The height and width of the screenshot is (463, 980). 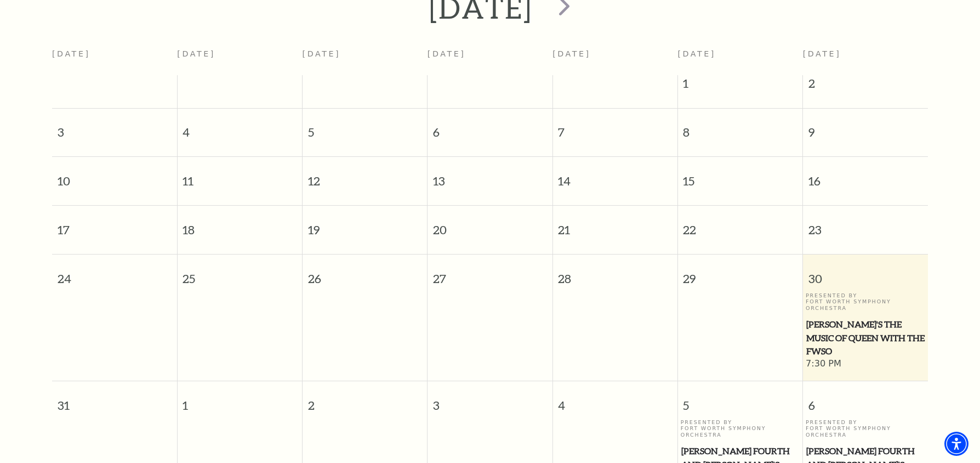 I want to click on span: 21, so click(x=615, y=224).